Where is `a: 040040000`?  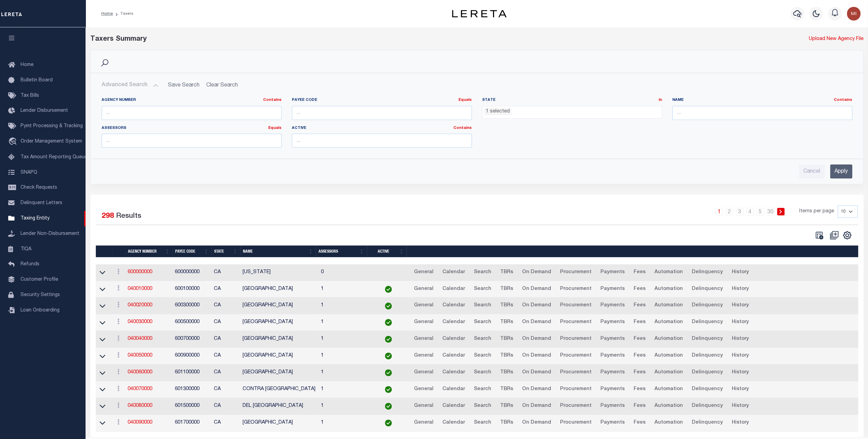
a: 040040000 is located at coordinates (140, 339).